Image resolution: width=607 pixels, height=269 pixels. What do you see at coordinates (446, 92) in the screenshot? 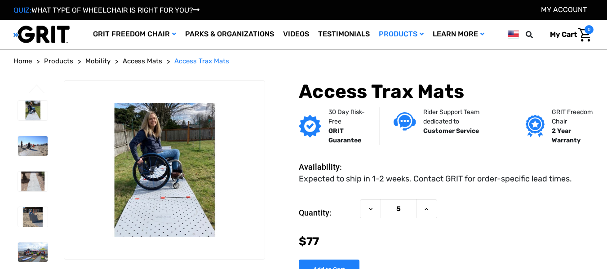
I see `h1: Access Trax Mats` at bounding box center [446, 92].